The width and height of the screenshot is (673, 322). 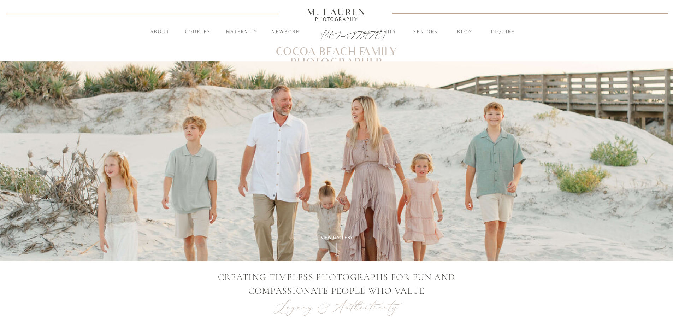 What do you see at coordinates (242, 32) in the screenshot?
I see `a: Maternity` at bounding box center [242, 32].